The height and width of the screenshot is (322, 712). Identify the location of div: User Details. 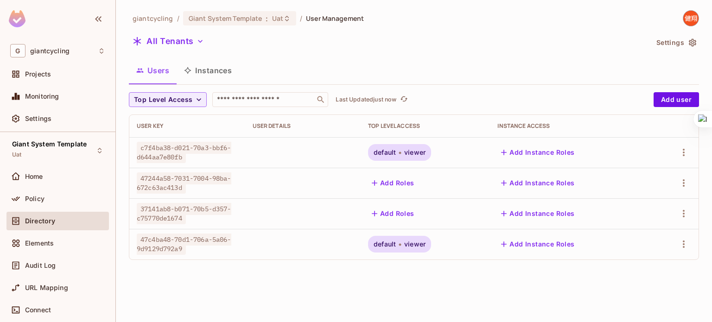
(303, 126).